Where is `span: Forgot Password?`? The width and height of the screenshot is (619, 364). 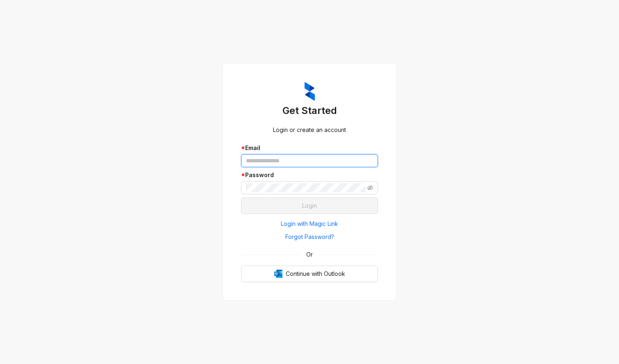 span: Forgot Password? is located at coordinates (310, 237).